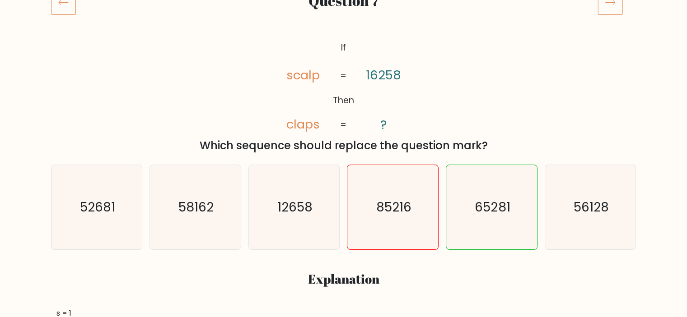  I want to click on text: 58162, so click(196, 207).